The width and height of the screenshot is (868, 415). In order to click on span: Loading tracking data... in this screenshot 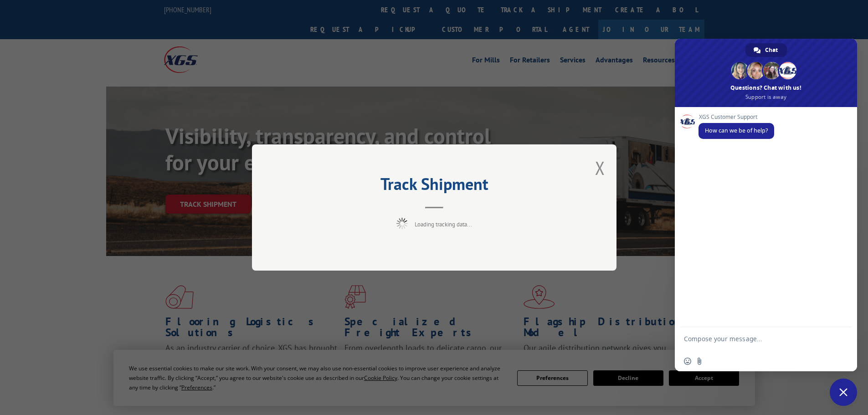, I will do `click(443, 224)`.